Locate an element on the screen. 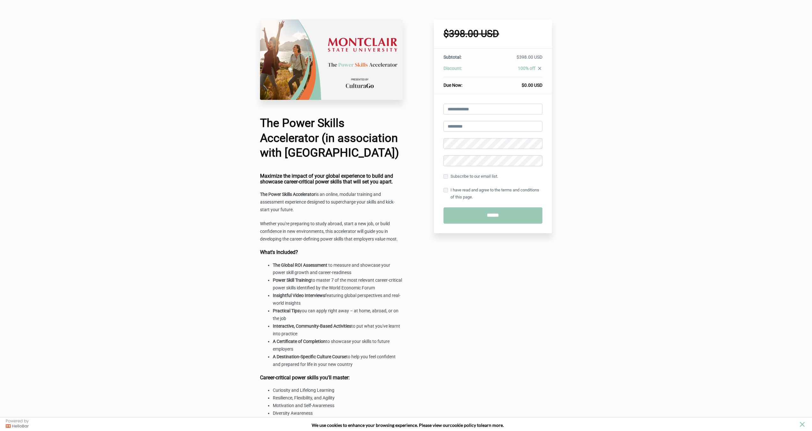 This screenshot has width=812, height=431. li: to master 7 of the most relevant career-critical power skills identified by the World Economic Forum is located at coordinates (338, 284).